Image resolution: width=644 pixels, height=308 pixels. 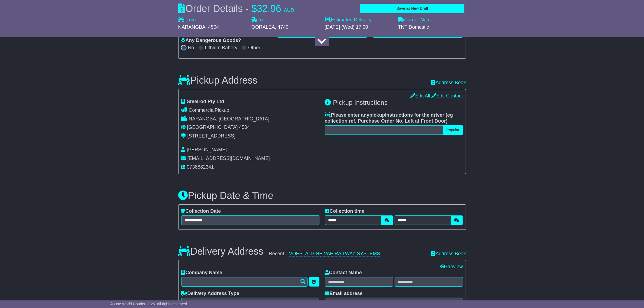 I want to click on div: Pickup, so click(x=250, y=111).